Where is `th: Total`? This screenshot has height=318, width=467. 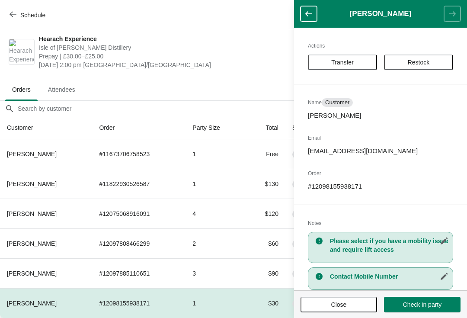 th: Total is located at coordinates (265, 127).